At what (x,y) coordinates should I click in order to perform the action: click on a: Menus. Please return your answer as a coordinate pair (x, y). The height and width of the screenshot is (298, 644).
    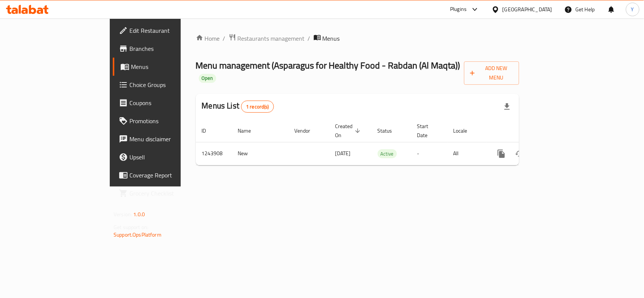
    Looking at the image, I should click on (165, 67).